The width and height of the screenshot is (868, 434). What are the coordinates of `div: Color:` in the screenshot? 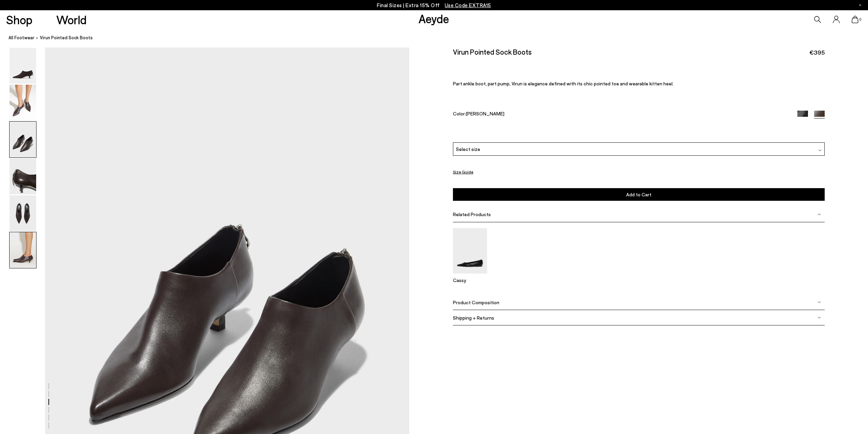 It's located at (619, 114).